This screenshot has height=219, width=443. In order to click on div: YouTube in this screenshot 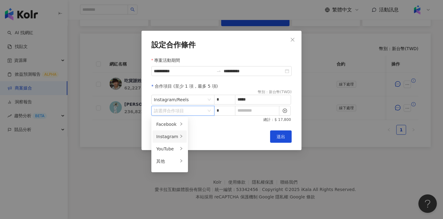, I will do `click(167, 149)`.